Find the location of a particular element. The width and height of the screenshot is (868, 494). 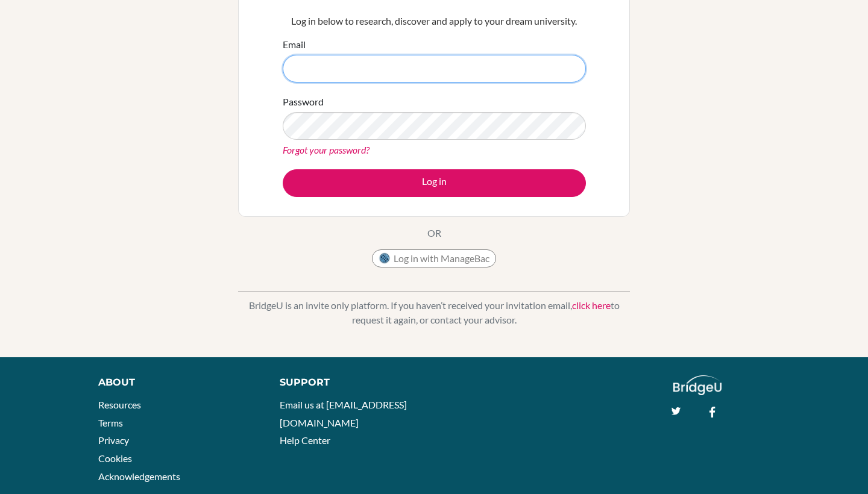

a: Help Center is located at coordinates (305, 439).